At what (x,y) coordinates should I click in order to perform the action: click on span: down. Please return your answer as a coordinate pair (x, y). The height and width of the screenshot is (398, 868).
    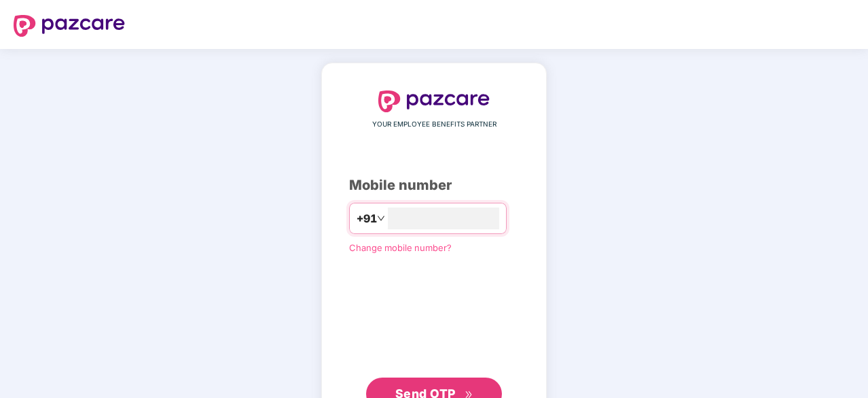
    Looking at the image, I should click on (381, 219).